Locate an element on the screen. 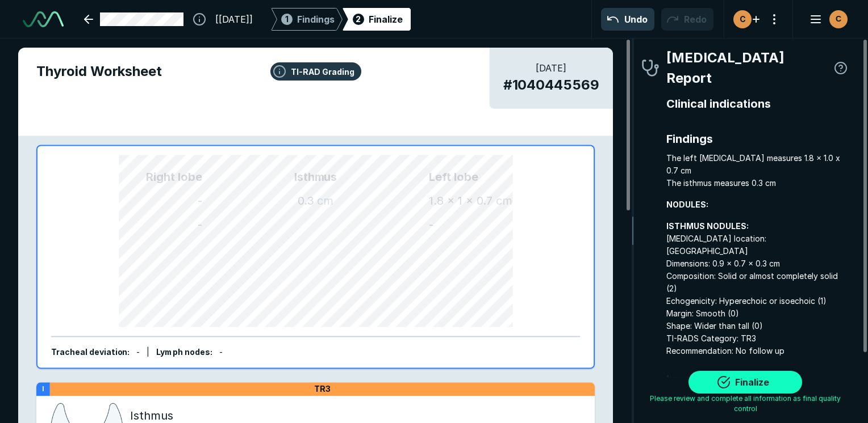 The image size is (868, 423). div: Finalize is located at coordinates (386, 20).